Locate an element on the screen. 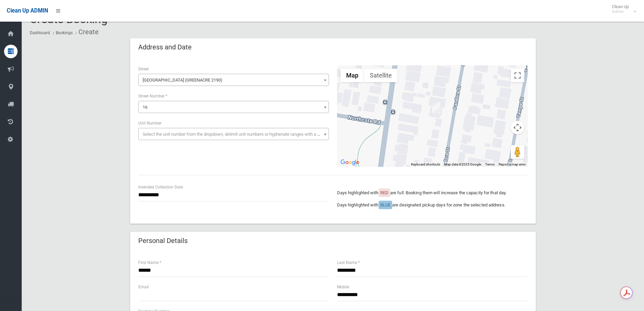  span: Map data ©2025 Google is located at coordinates (462, 164).